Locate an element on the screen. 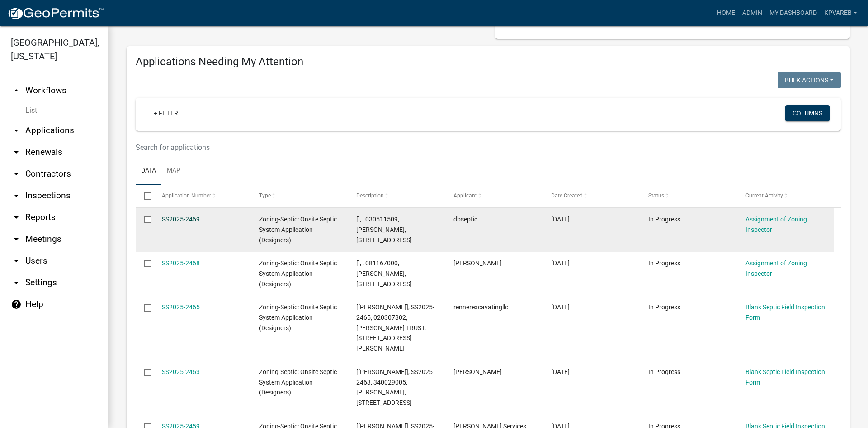 This screenshot has height=428, width=868. a: kpvareb is located at coordinates (840, 13).